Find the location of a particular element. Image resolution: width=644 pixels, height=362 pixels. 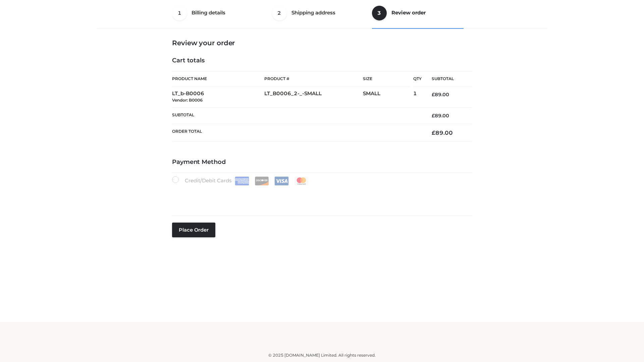

th: Product # is located at coordinates (314, 79).